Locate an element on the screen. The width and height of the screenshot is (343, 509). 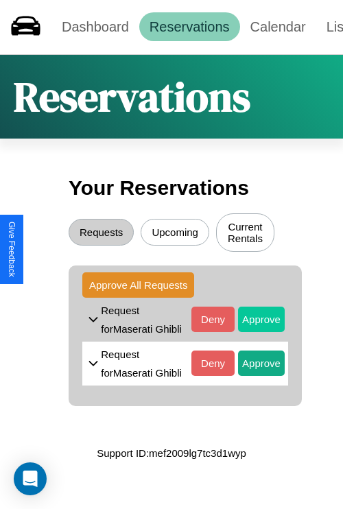
button: Upcoming is located at coordinates (175, 232).